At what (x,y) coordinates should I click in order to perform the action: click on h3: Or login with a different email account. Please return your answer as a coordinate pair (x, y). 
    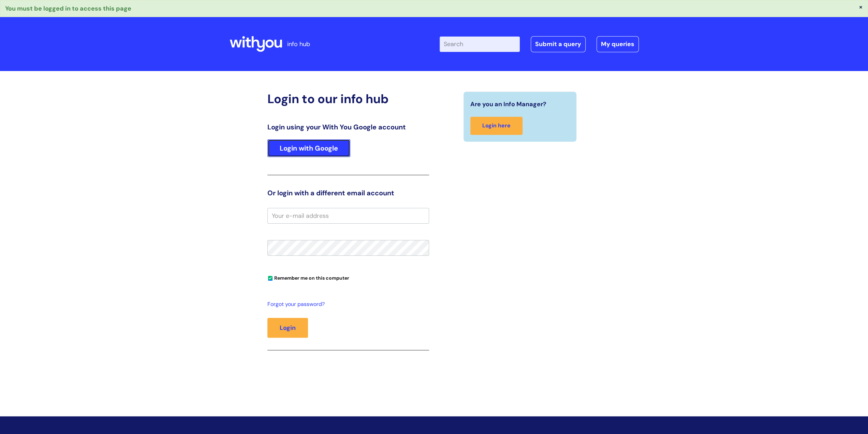
    Looking at the image, I should click on (348, 193).